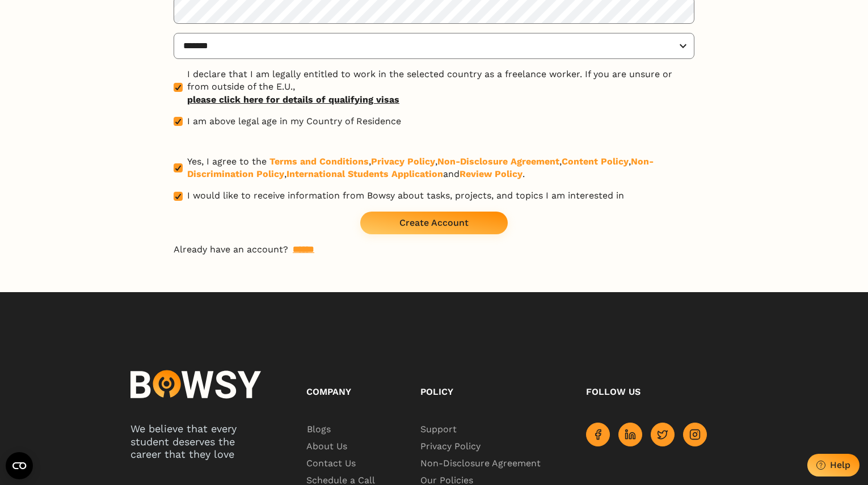  I want to click on img: logo, so click(196, 384).